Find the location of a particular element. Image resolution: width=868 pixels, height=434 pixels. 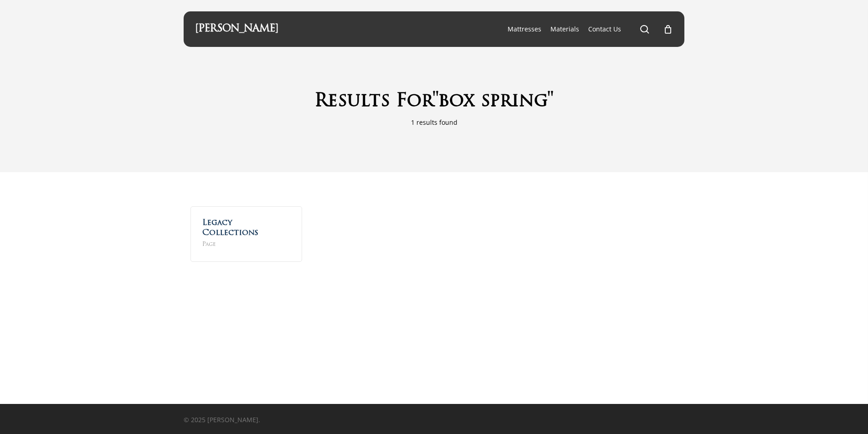

a: Materials is located at coordinates (565, 29).